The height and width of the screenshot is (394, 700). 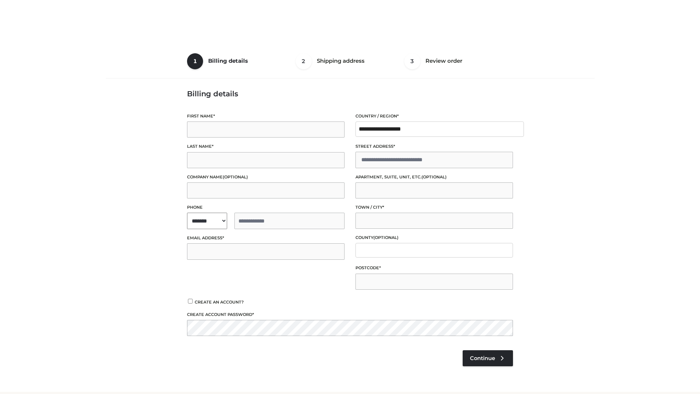 What do you see at coordinates (434, 237) in the screenshot?
I see `label: County` at bounding box center [434, 237].